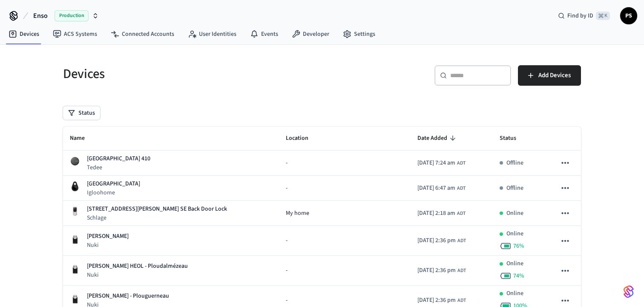 The width and height of the screenshot is (644, 307). What do you see at coordinates (81, 113) in the screenshot?
I see `button: Status` at bounding box center [81, 113].